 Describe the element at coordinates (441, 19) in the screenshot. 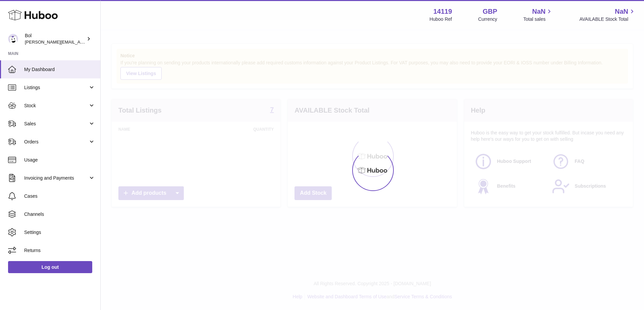

I see `div: Huboo Ref` at that location.